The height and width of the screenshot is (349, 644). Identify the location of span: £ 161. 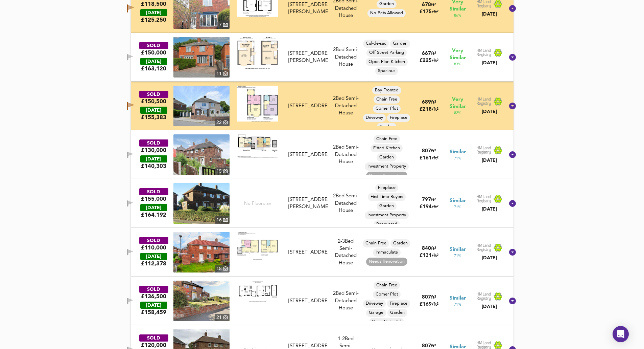
(429, 158).